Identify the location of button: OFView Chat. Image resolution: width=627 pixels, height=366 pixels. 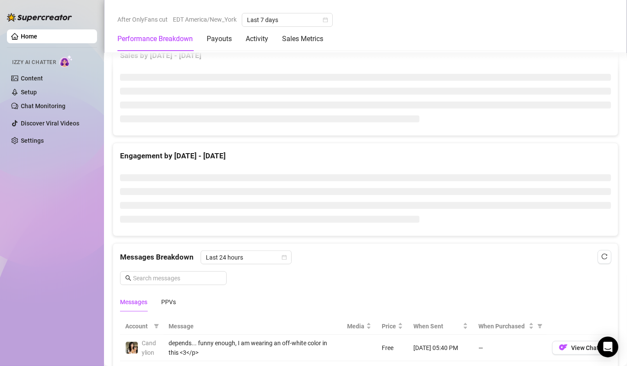
(579, 348).